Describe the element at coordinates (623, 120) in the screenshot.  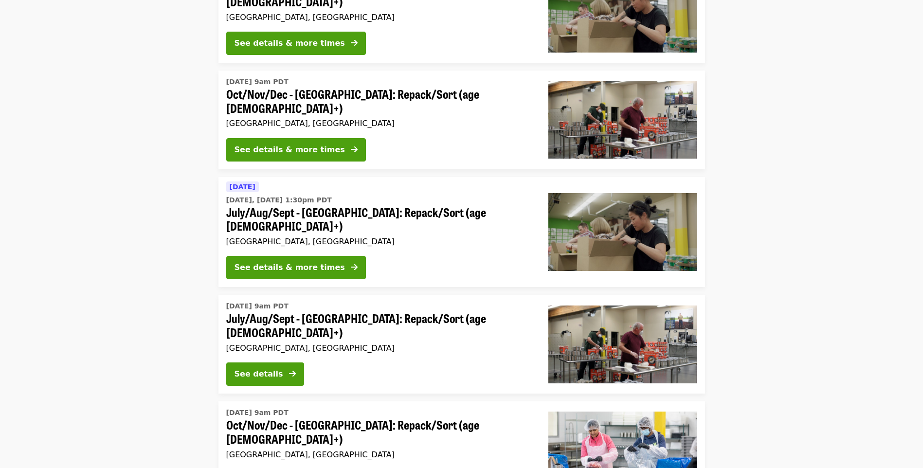
I see `img: Oct/Nov/Dec - Portland: Repack/Sort (age 16+) organized by Oregon Food Bank` at that location.